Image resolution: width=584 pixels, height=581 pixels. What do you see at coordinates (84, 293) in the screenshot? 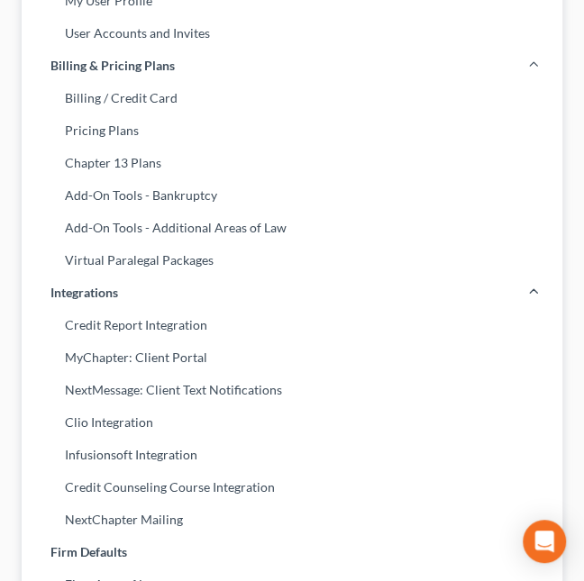
I see `span: Integrations` at bounding box center [84, 293].